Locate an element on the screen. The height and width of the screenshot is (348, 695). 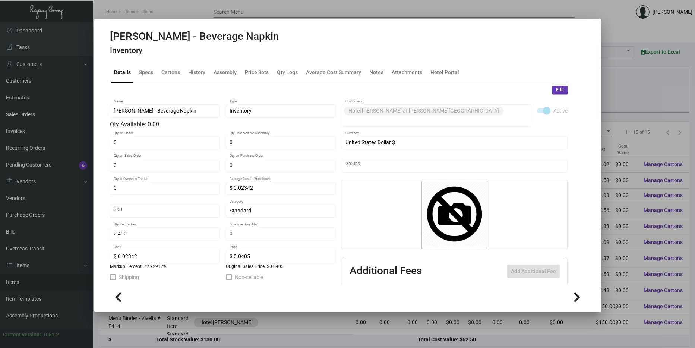
h4: Inventory is located at coordinates (194, 50).